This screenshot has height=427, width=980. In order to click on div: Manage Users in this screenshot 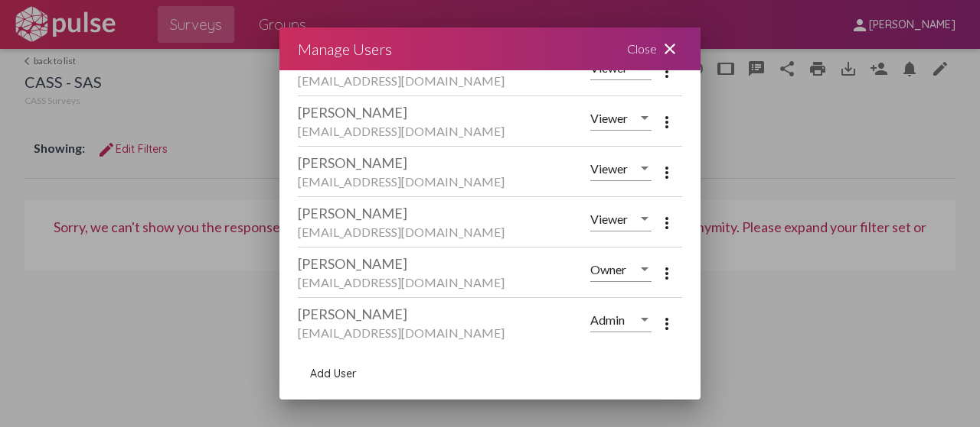, I will do `click(344, 49)`.